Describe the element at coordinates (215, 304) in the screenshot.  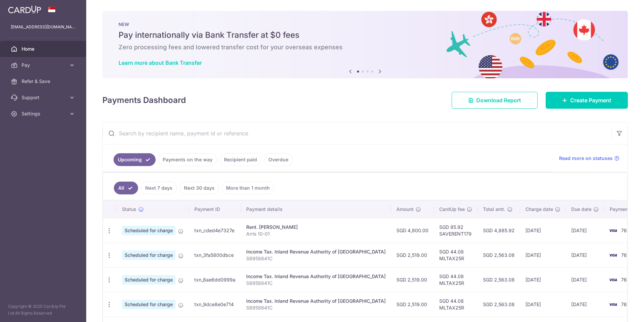
I see `td: txn_9dce8e0e714` at that location.